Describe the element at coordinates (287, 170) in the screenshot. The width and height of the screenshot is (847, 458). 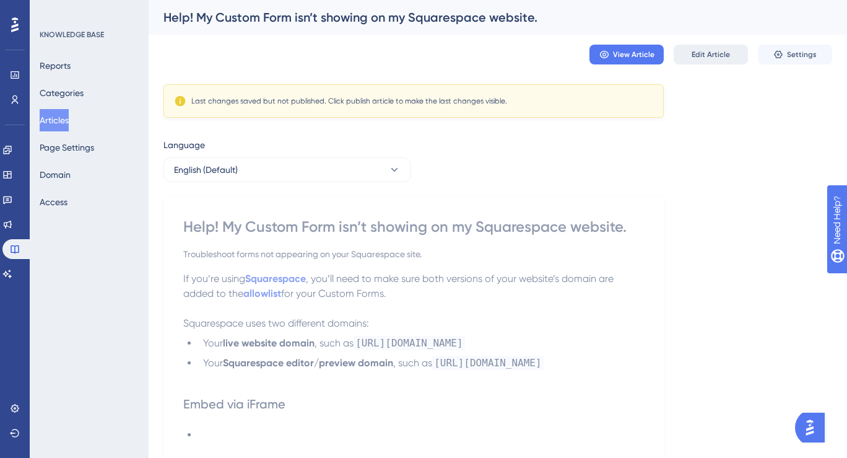
I see `button: English (Default)` at that location.